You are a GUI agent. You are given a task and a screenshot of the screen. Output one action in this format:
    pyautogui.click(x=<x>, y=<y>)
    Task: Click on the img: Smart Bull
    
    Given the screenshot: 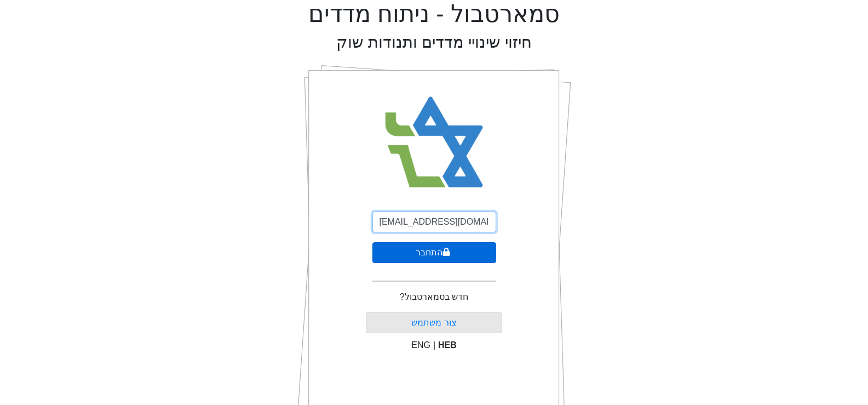 What is the action you would take?
    pyautogui.click(x=434, y=143)
    